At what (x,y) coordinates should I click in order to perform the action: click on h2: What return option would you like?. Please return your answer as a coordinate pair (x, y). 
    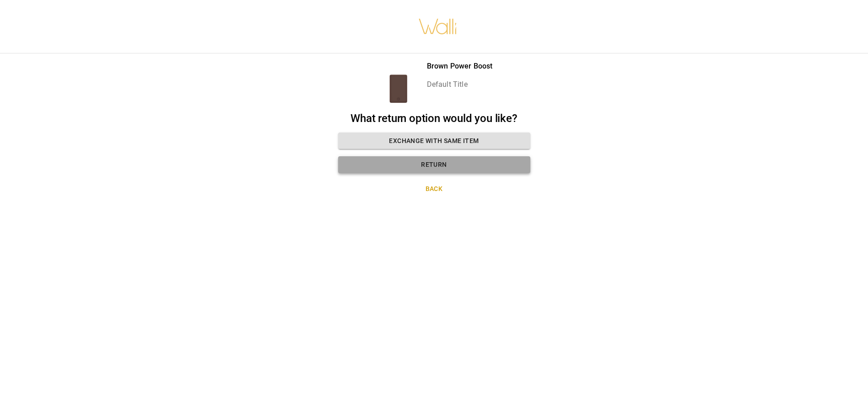
    Looking at the image, I should click on (434, 119).